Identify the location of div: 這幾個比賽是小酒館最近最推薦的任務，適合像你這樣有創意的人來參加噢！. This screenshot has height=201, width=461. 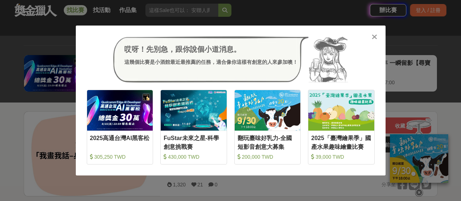
(211, 62).